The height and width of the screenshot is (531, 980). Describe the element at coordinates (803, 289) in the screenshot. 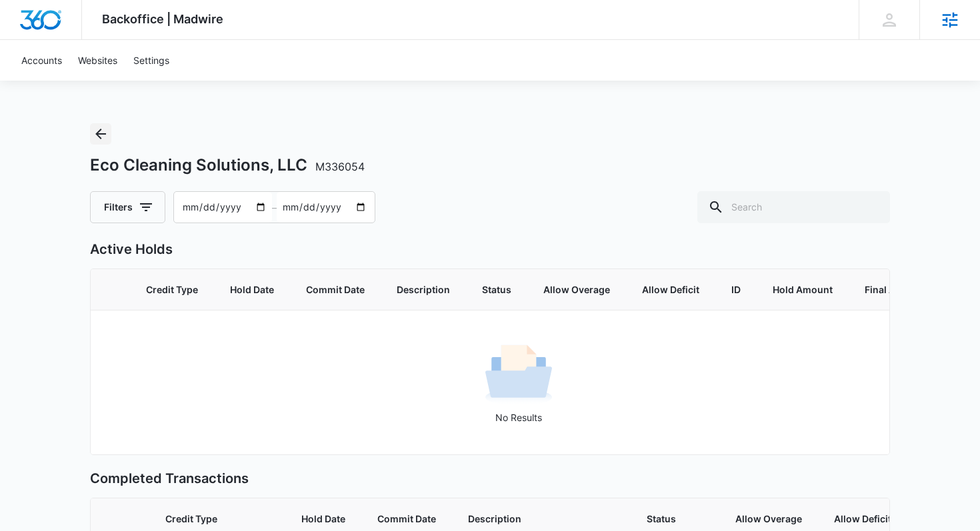

I see `span: Hold Amount` at that location.